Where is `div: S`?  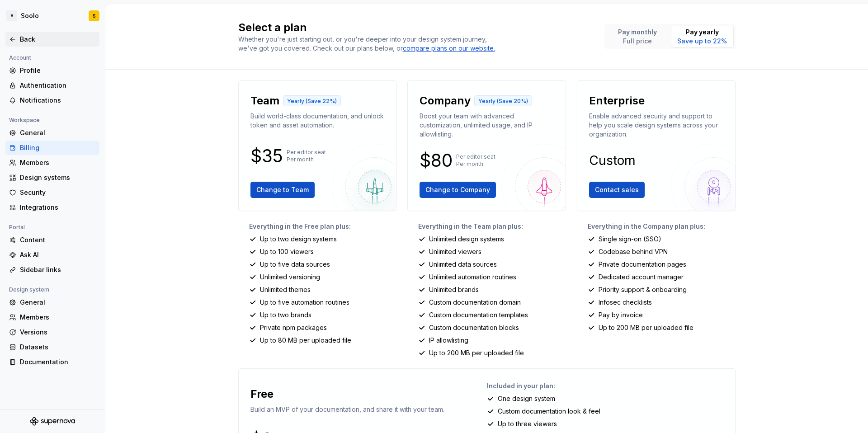 div: S is located at coordinates (94, 16).